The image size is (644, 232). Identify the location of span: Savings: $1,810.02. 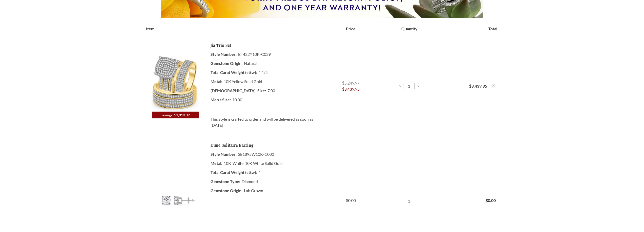
(175, 115).